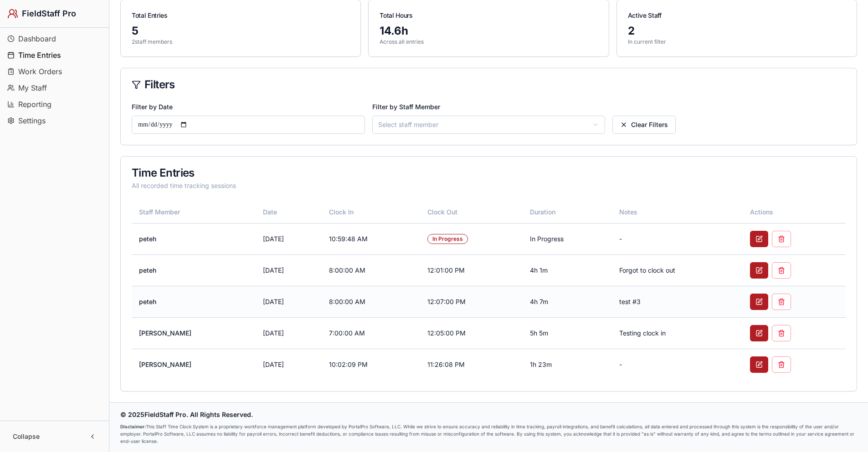  I want to click on div: Total Hours, so click(489, 15).